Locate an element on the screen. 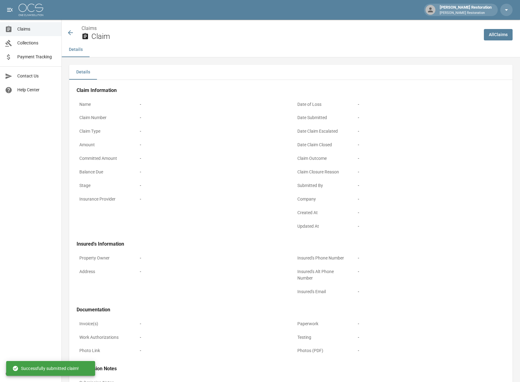 The height and width of the screenshot is (382, 520). p: Insurance Provider is located at coordinates (104, 199).